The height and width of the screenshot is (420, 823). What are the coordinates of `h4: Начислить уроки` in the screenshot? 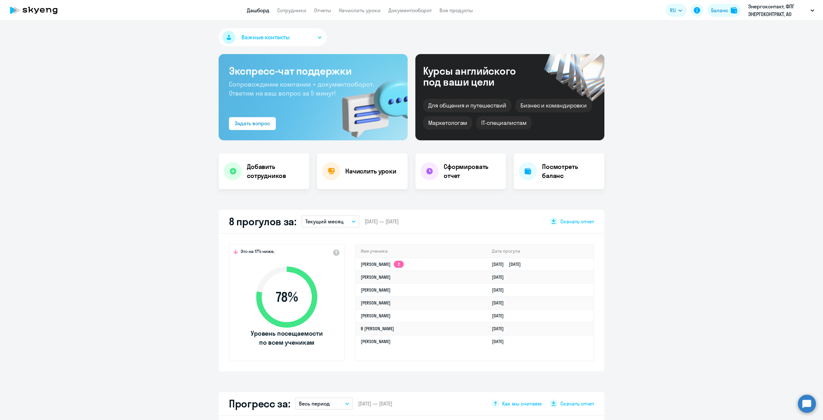 It's located at (371, 171).